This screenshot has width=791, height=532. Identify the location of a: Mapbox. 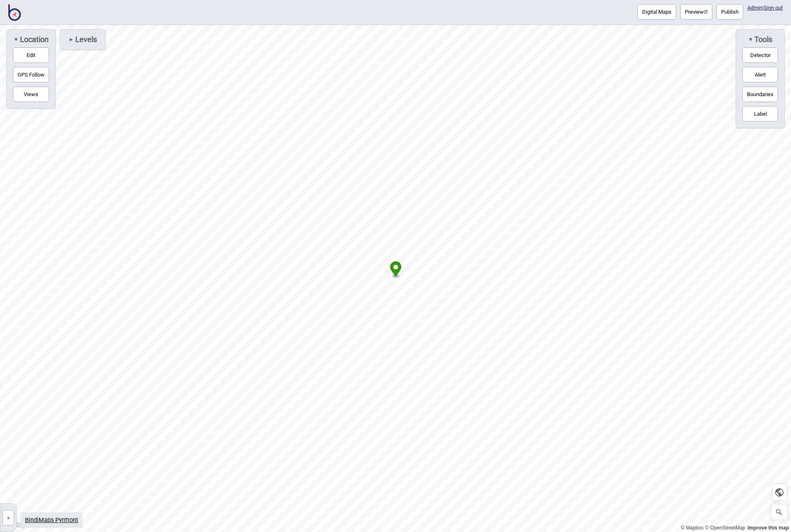
(692, 528).